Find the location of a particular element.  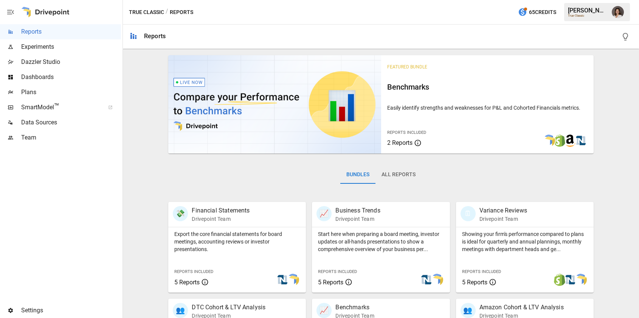

h6: Benchmarks is located at coordinates (488, 87).